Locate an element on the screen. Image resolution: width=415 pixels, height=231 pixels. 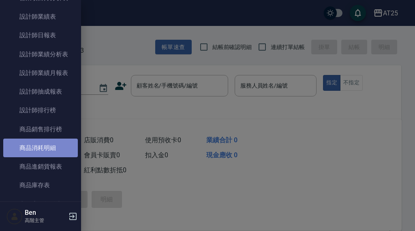
a: 商品庫存表 is located at coordinates (41, 185).